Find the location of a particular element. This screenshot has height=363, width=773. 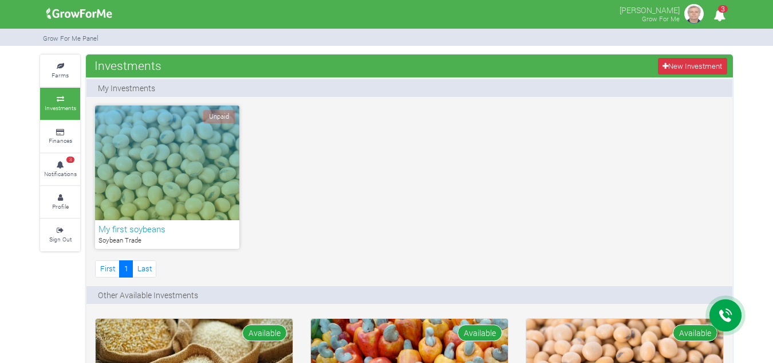

a: First is located at coordinates (107, 268).